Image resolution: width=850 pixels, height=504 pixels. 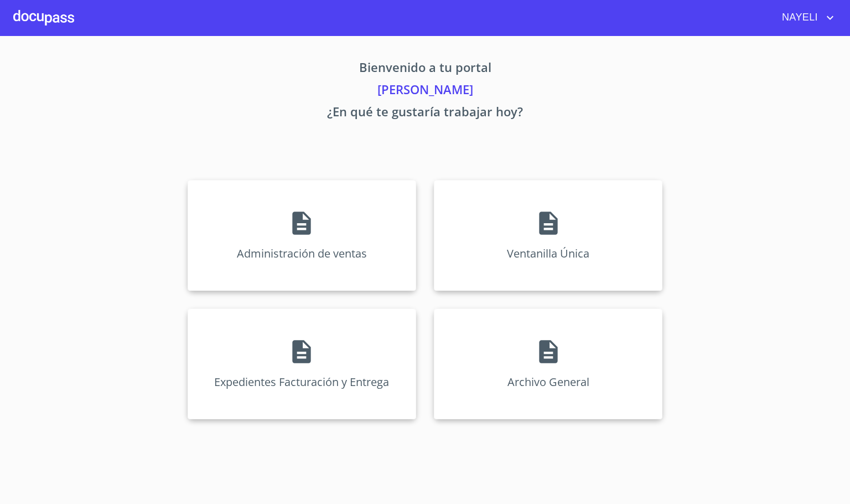 What do you see at coordinates (425, 69) in the screenshot?
I see `p: Bienvenido a tu portal` at bounding box center [425, 69].